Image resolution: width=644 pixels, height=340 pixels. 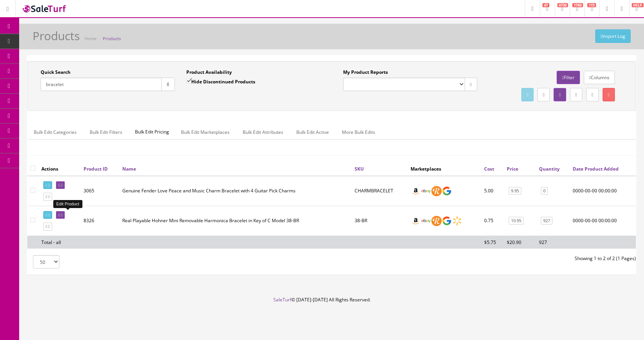 What do you see at coordinates (44, 9) in the screenshot?
I see `img: SaleTurf` at bounding box center [44, 9].